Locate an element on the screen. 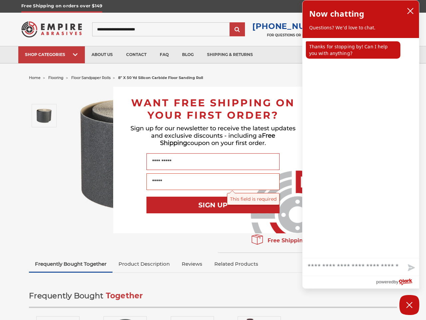 The width and height of the screenshot is (426, 320). button: SIGN UP is located at coordinates (213, 205).